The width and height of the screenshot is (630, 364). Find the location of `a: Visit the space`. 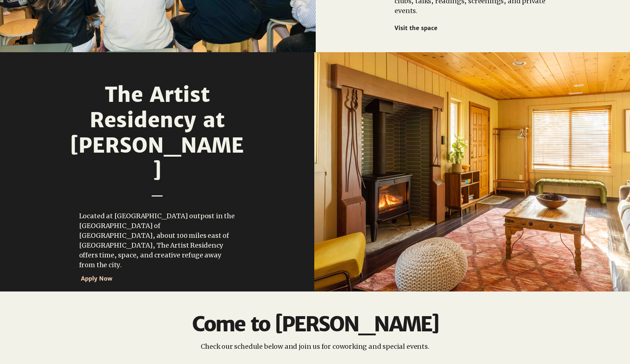

a: Visit the space is located at coordinates (427, 28).